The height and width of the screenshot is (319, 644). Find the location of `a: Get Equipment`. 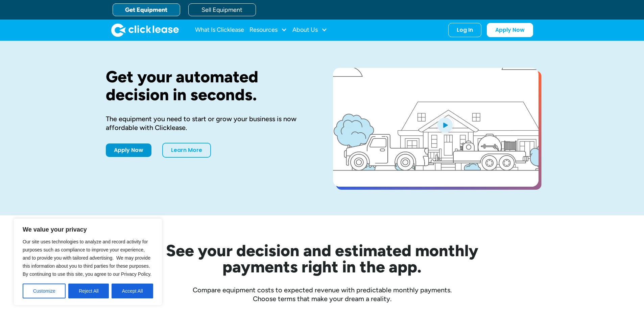

a: Get Equipment is located at coordinates (147, 10).